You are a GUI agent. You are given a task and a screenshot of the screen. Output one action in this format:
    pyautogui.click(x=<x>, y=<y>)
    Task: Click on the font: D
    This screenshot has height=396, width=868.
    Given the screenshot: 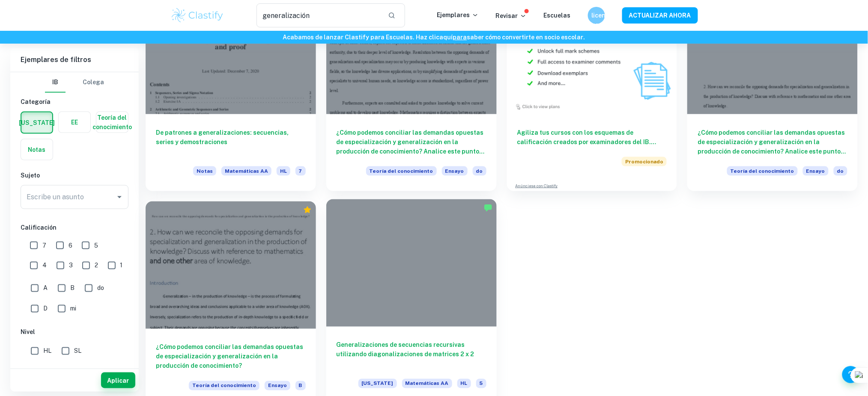 What is the action you would take?
    pyautogui.click(x=45, y=309)
    